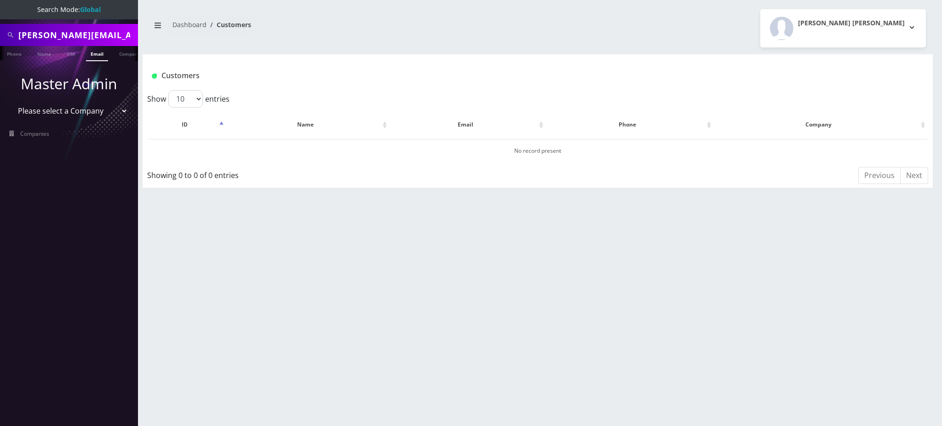  I want to click on select: Showentries, so click(185, 99).